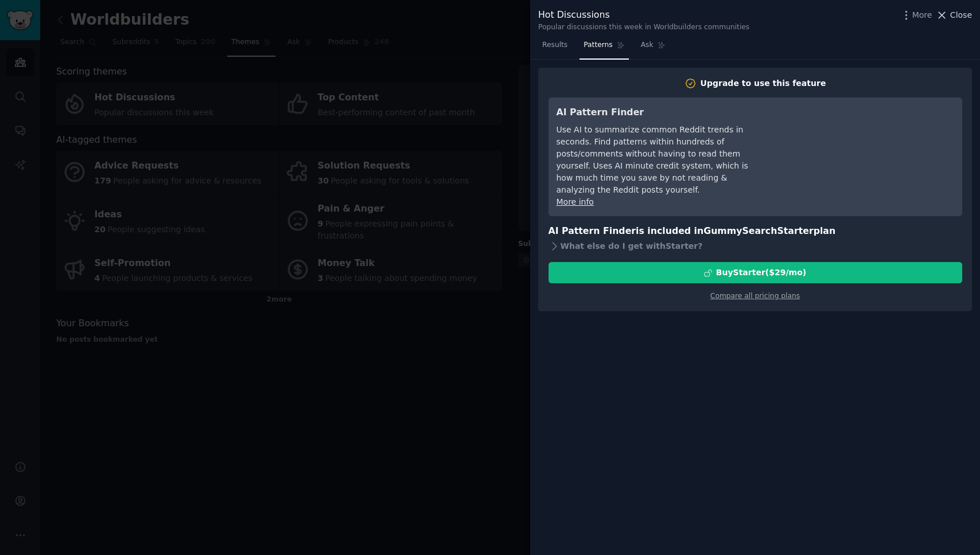  Describe the element at coordinates (758, 231) in the screenshot. I see `span: GummySearch Starter` at that location.